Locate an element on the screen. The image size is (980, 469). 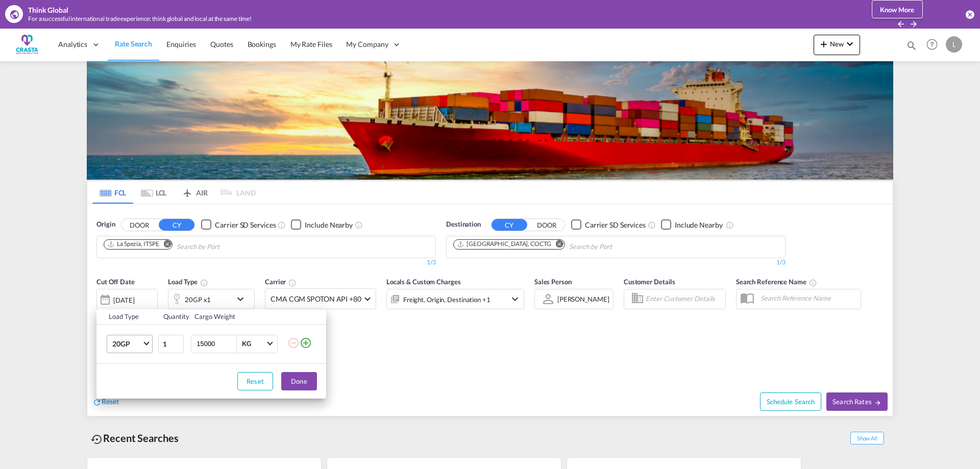
div: KG is located at coordinates (246, 344).